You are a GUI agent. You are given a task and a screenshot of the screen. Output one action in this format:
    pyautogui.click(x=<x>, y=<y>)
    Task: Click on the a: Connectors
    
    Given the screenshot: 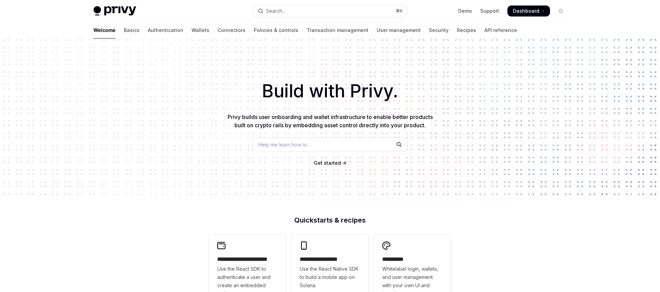 What is the action you would take?
    pyautogui.click(x=231, y=30)
    